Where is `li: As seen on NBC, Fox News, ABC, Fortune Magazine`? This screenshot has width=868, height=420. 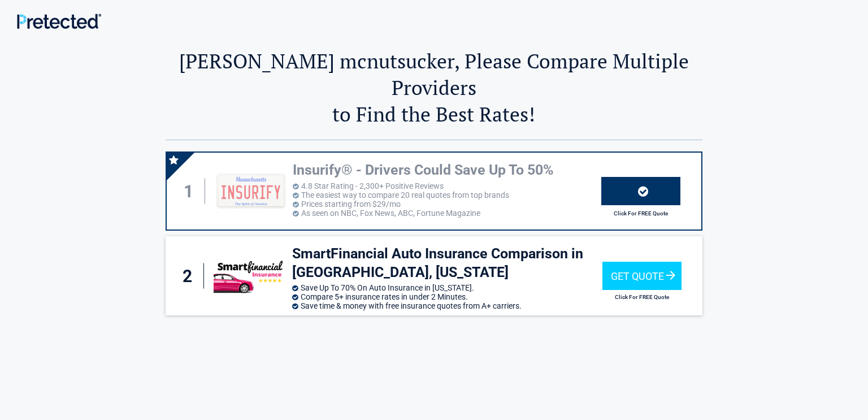 li: As seen on NBC, Fox News, ABC, Fortune Magazine is located at coordinates (447, 213).